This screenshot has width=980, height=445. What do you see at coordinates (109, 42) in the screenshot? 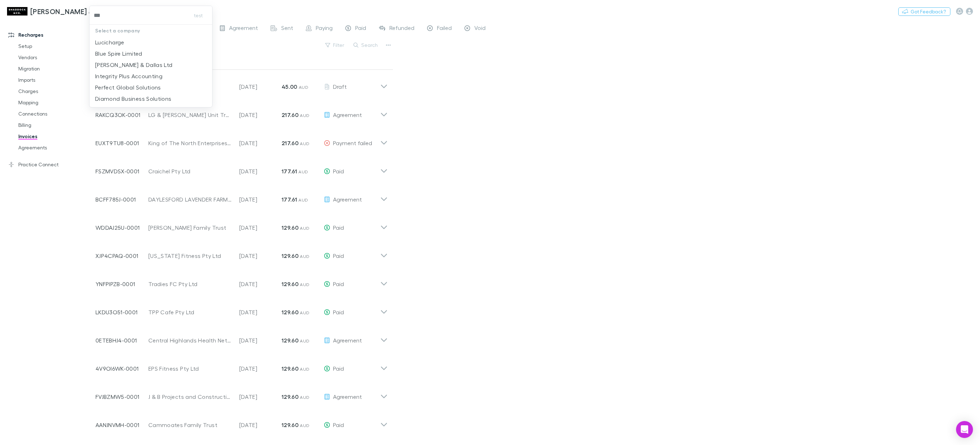
I see `p: Lucicharge` at bounding box center [109, 42].